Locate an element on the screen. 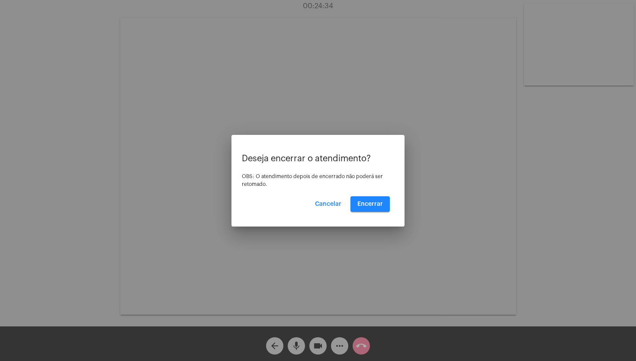 The height and width of the screenshot is (361, 636). button: Cancelar is located at coordinates (328, 204).